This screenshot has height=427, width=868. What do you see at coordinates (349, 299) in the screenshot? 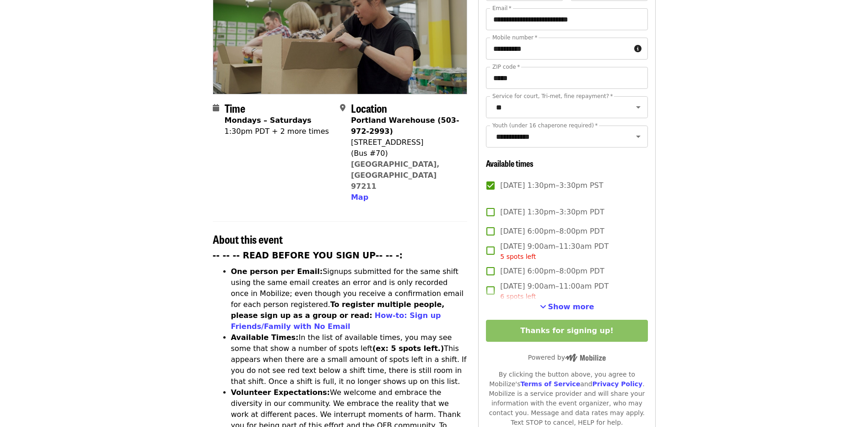
I see `li: Signups submitted for the same shift using the same email creates an error and is only recorded o...` at bounding box center [349, 299].